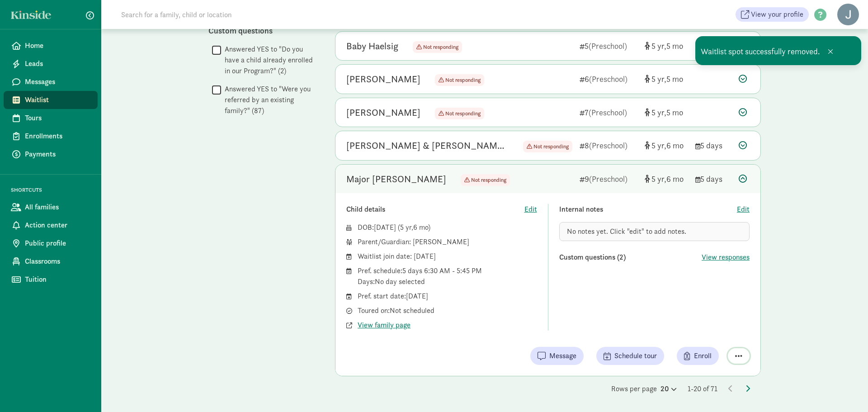 Image resolution: width=868 pixels, height=412 pixels. What do you see at coordinates (263, 30) in the screenshot?
I see `div: Custom questions` at bounding box center [263, 30].